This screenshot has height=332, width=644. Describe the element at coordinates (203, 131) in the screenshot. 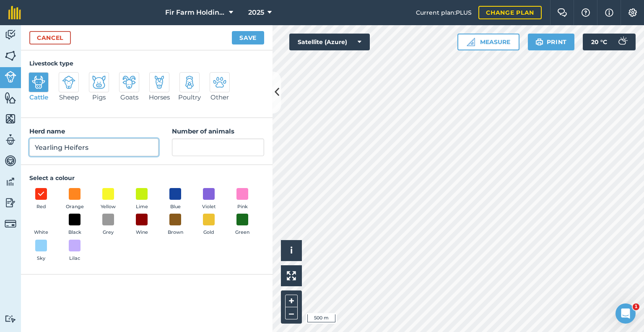

I see `strong: Number of animals` at that location.